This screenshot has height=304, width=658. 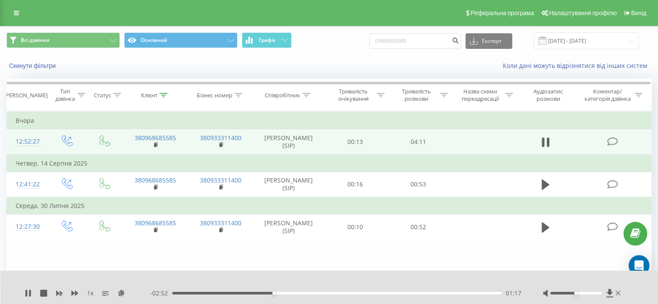 I want to click on span: - 02:52, so click(x=161, y=293).